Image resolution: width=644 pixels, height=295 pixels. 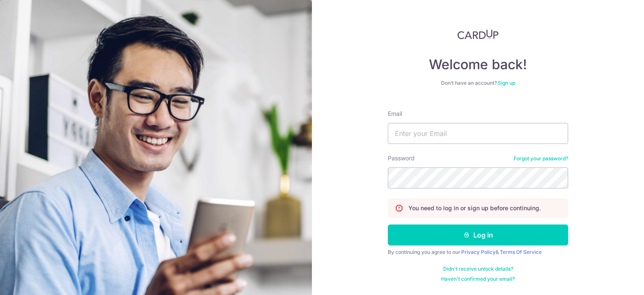 I want to click on div: By continuing you agree to our &, so click(x=478, y=252).